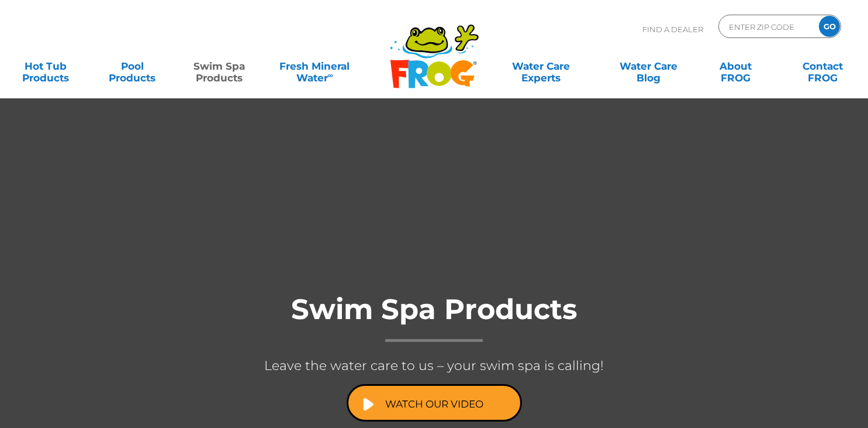 Image resolution: width=868 pixels, height=428 pixels. I want to click on a: ContactFROG, so click(823, 66).